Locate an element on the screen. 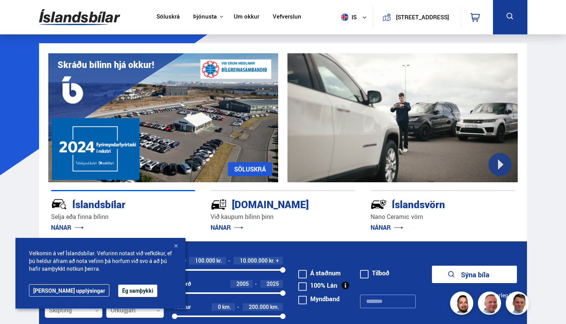 The width and height of the screenshot is (566, 324). span: 200.000 is located at coordinates (259, 307).